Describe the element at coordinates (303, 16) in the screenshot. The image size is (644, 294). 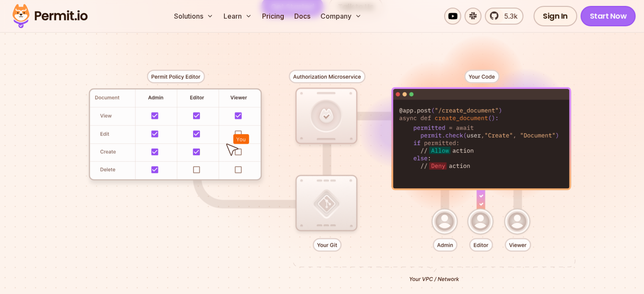
I see `a: Docs` at that location.